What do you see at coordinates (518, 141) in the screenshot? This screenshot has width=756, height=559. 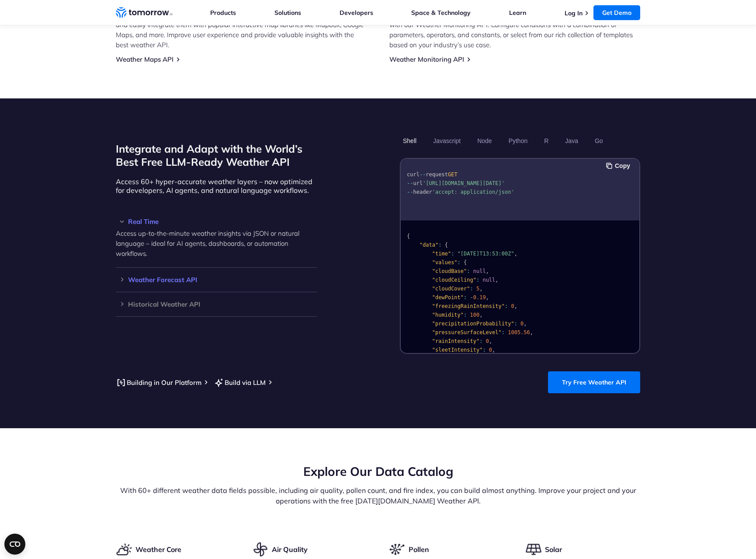 I see `button: Python` at bounding box center [518, 141].